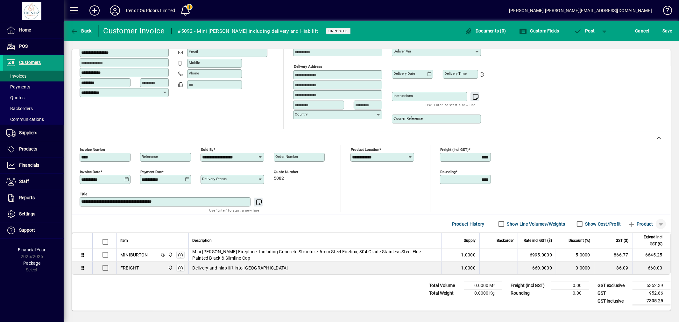  I want to click on span: Settings, so click(27, 214).